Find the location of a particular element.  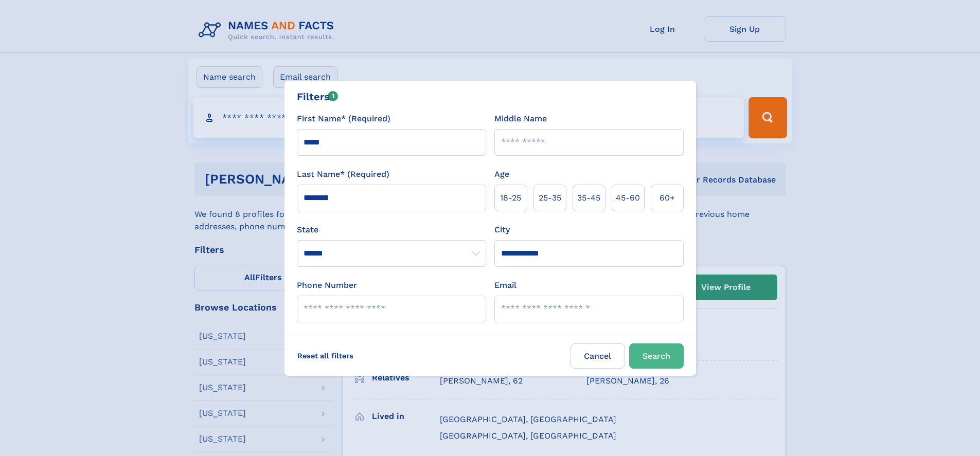

label: Reset all filters is located at coordinates (325, 356).